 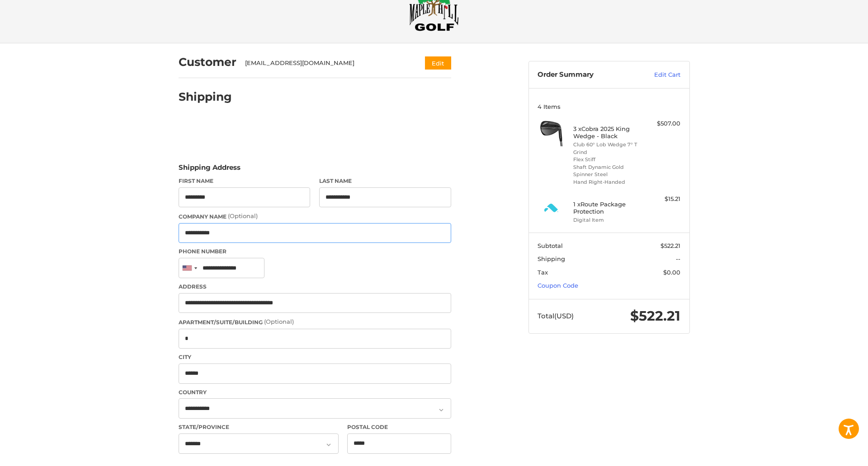 I want to click on h4: 3 x Cobra 2025 King Wedge - Black, so click(x=607, y=132).